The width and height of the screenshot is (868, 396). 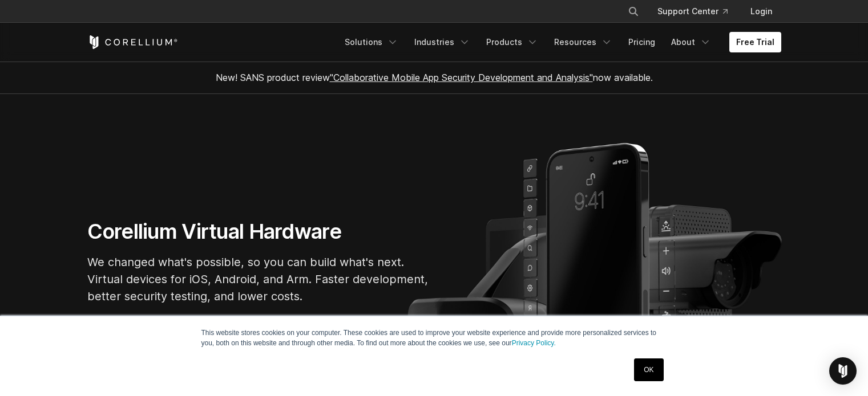 What do you see at coordinates (842, 371) in the screenshot?
I see `div: Open Intercom Messenger` at bounding box center [842, 371].